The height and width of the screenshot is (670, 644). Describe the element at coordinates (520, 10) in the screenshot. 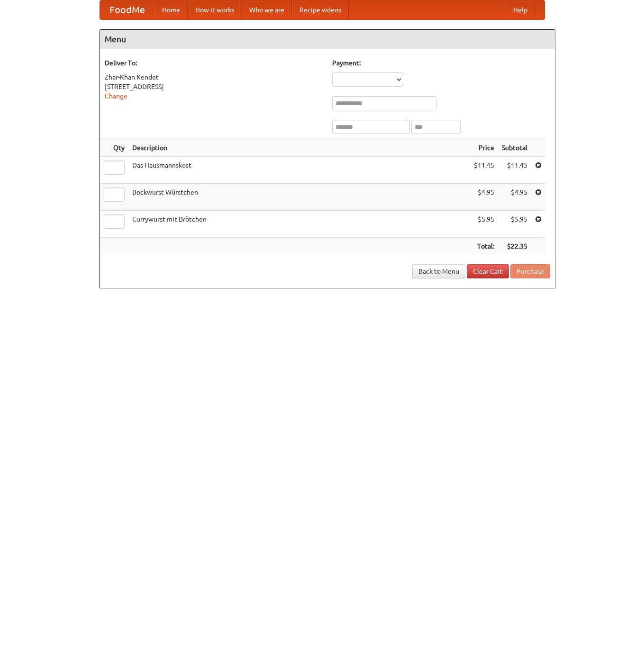

I see `a: Help` at that location.